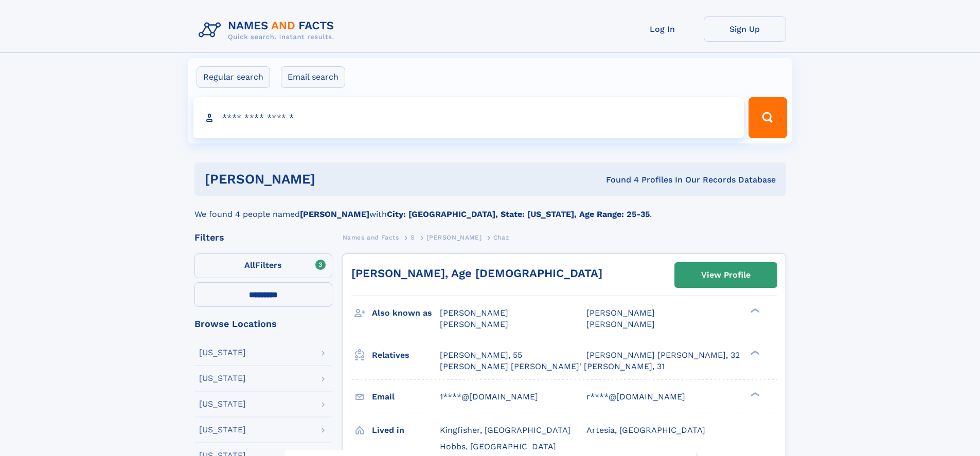  What do you see at coordinates (263, 238) in the screenshot?
I see `div: Filters` at bounding box center [263, 238].